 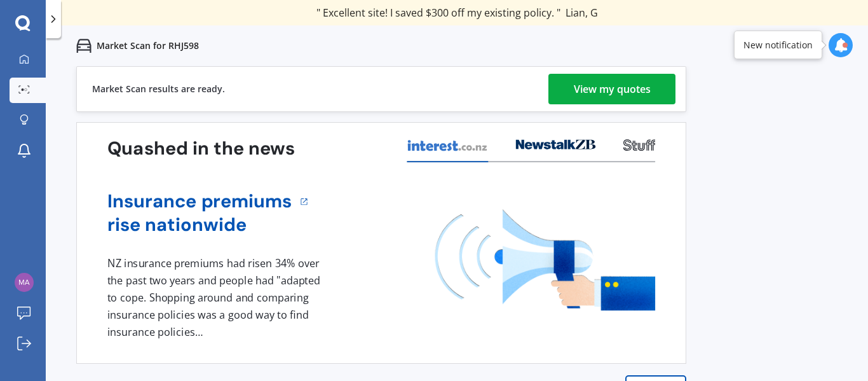 What do you see at coordinates (84, 46) in the screenshot?
I see `img: car.f15378c7a67c060ca3f3.svg` at bounding box center [84, 46].